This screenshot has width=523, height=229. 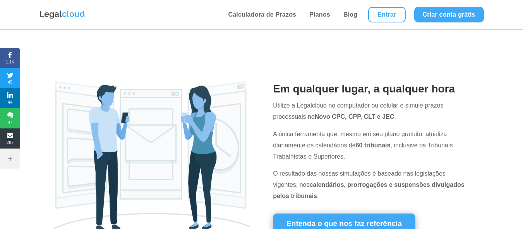 What do you see at coordinates (355, 117) in the screenshot?
I see `strong: Novo CPC, CPP, CLT e JEC` at bounding box center [355, 117].